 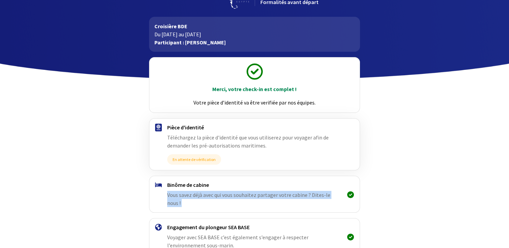 What do you see at coordinates (159, 228) in the screenshot?
I see `img: engagement.svg` at bounding box center [159, 228].